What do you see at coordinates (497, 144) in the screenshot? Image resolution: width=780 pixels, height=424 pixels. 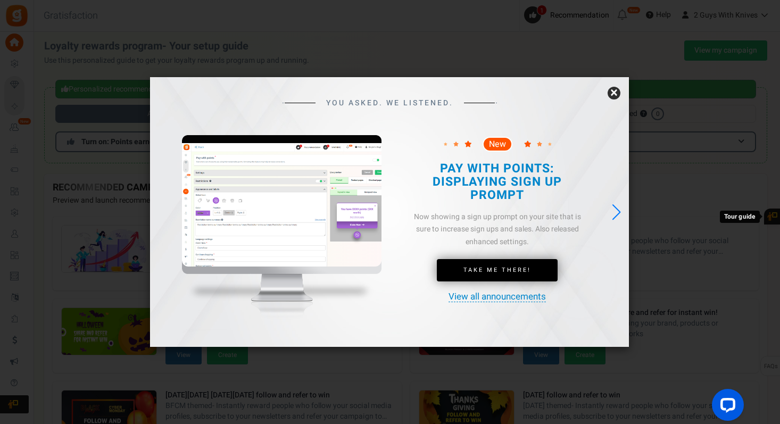 I see `span: New` at bounding box center [497, 144].